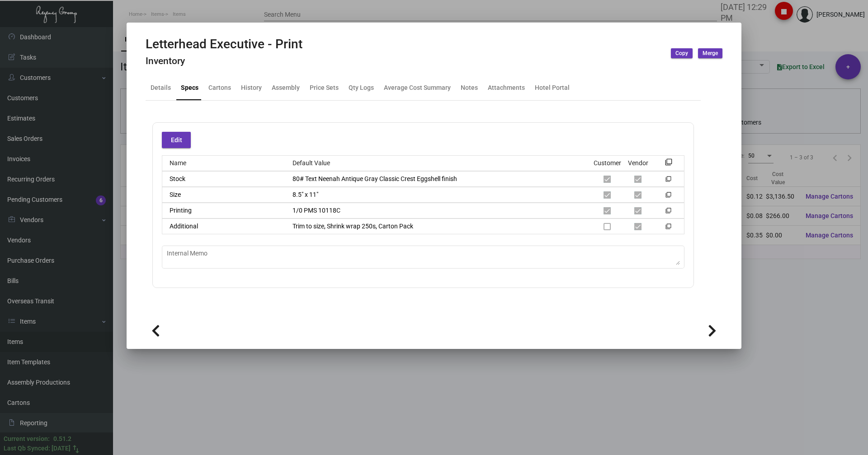 Image resolution: width=868 pixels, height=455 pixels. Describe the element at coordinates (682, 53) in the screenshot. I see `button: Copy` at that location.